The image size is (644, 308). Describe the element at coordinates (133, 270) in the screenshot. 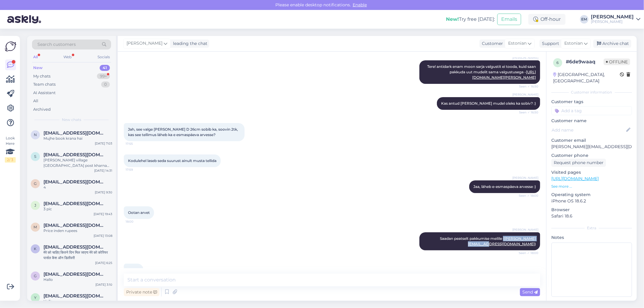

I see `span: Sobib` at that location.